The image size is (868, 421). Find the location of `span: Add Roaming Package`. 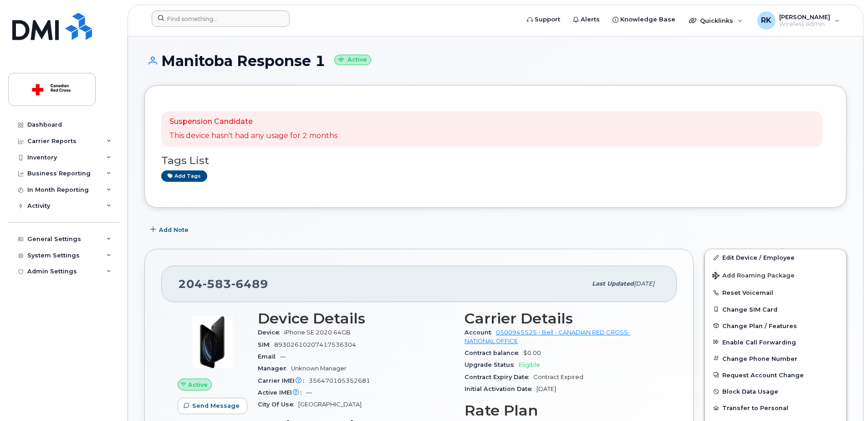

span: Add Roaming Package is located at coordinates (753, 276).